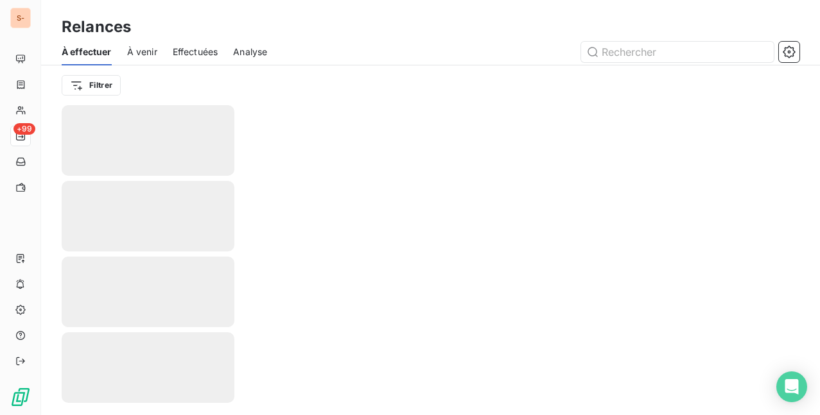 This screenshot has width=820, height=415. Describe the element at coordinates (142, 52) in the screenshot. I see `span: À venir` at that location.